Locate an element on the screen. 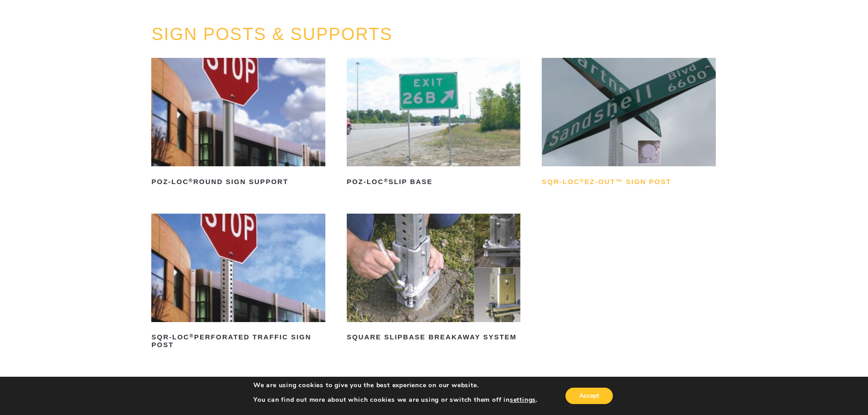 The image size is (868, 415). h2: SQR-LOC Perforated Traffic Sign Post is located at coordinates (238, 341).